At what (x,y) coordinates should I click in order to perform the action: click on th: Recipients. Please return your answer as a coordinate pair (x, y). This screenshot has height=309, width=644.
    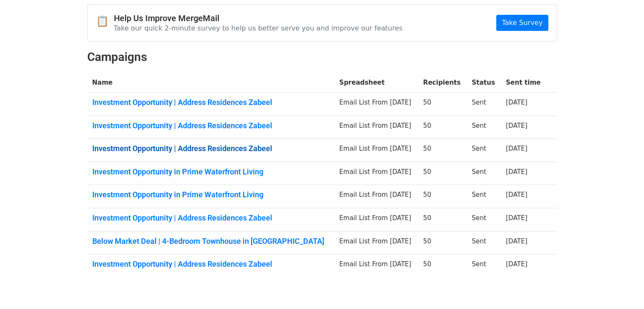
    Looking at the image, I should click on (442, 83).